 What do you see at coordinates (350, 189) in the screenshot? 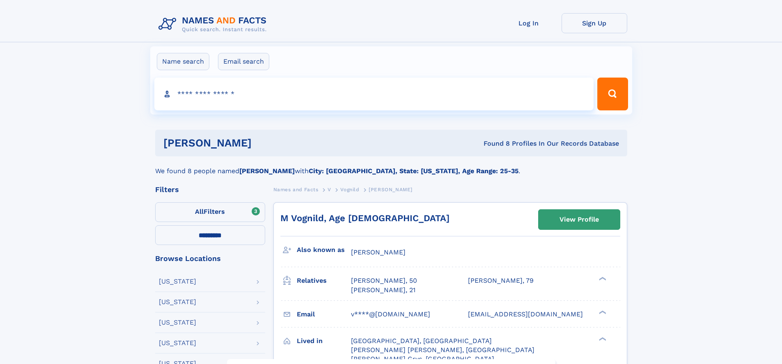
I see `a: Vognild` at bounding box center [350, 189].